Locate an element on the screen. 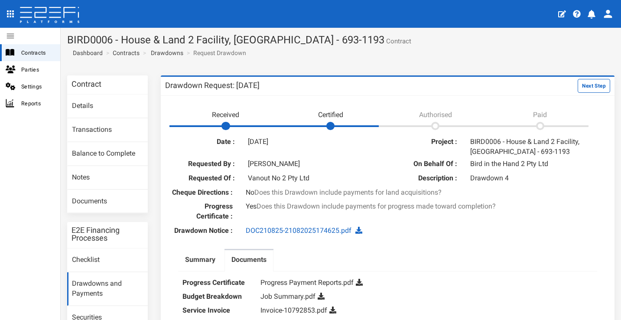 The height and width of the screenshot is (320, 621). label: Summary is located at coordinates (200, 260).